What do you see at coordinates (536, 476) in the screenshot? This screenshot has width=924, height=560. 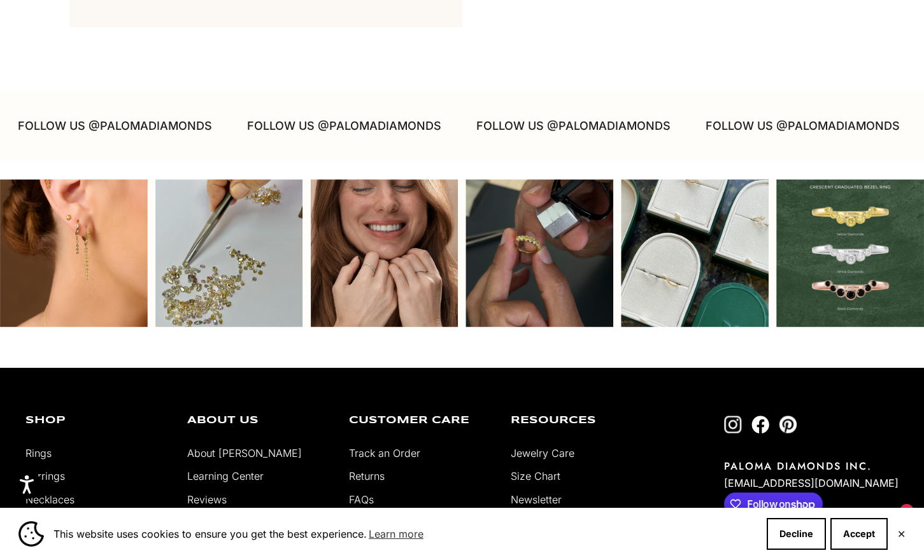 I see `a: Size Chart` at bounding box center [536, 476].